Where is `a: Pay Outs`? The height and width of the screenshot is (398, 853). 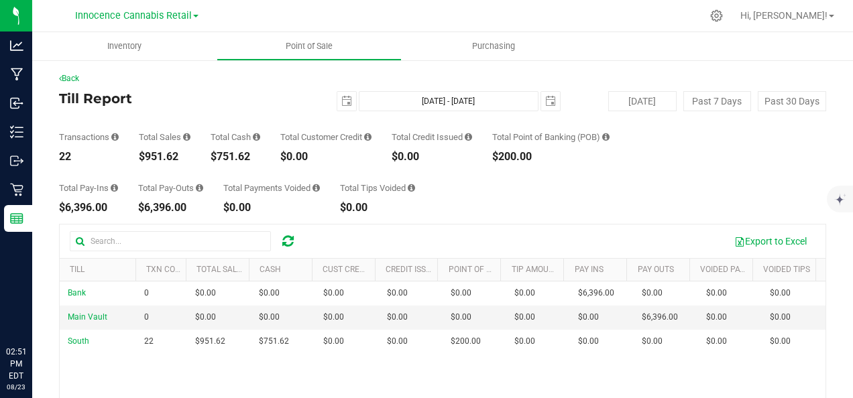
a: Pay Outs is located at coordinates (656, 270).